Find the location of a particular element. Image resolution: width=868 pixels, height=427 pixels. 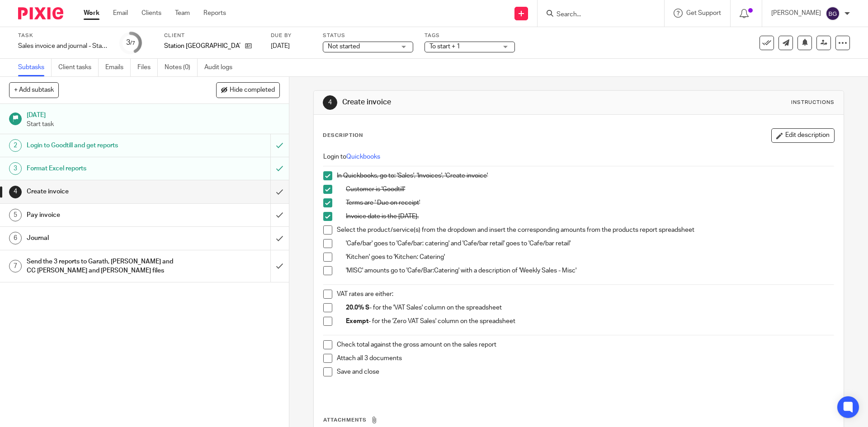

label: Due by is located at coordinates (291, 36).